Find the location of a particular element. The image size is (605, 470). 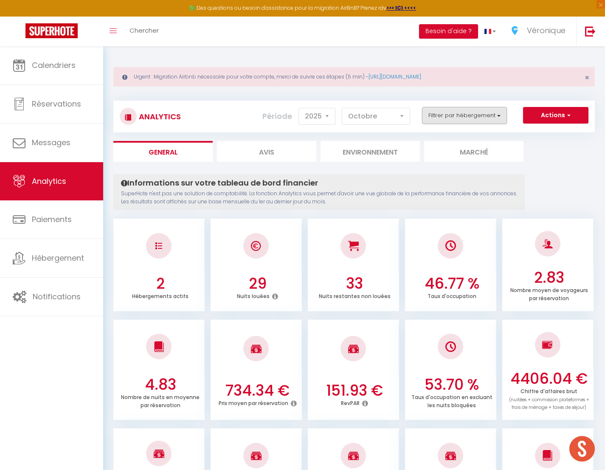

p: Nuits louées is located at coordinates (253, 295).